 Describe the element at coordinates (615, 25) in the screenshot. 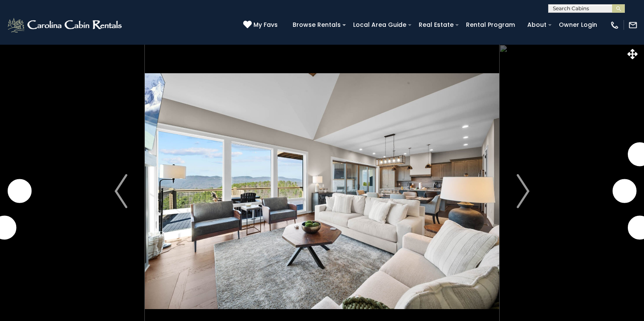

I see `img: phone-regular-white.png` at that location.